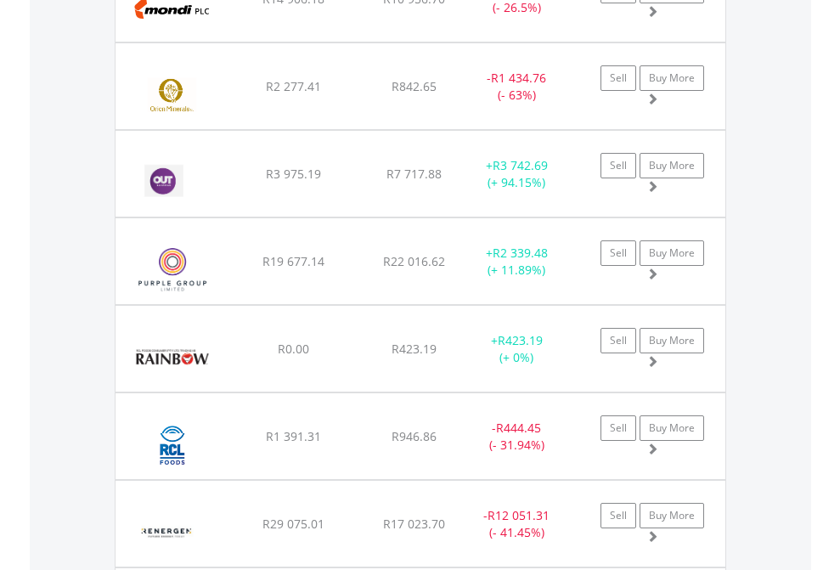 Image resolution: width=840 pixels, height=570 pixels. What do you see at coordinates (293, 261) in the screenshot?
I see `span: R19 677.14` at bounding box center [293, 261].